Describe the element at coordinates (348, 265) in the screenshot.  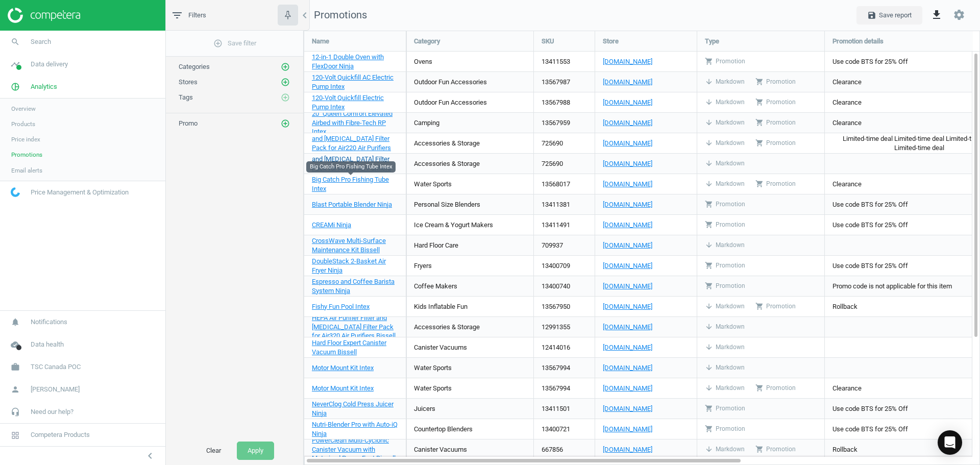
I see `span: DoubleStack 2-Basket Air Fryer Ninja` at that location.